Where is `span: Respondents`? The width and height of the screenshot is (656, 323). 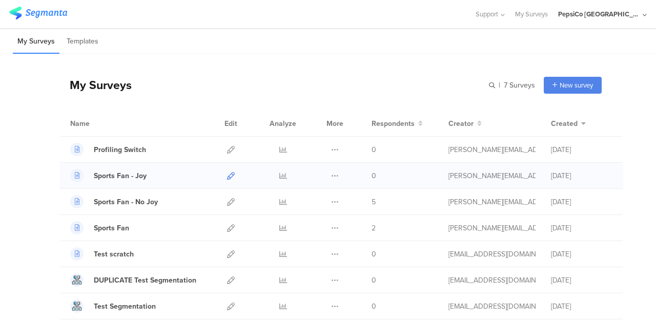 span: Respondents is located at coordinates (393, 123).